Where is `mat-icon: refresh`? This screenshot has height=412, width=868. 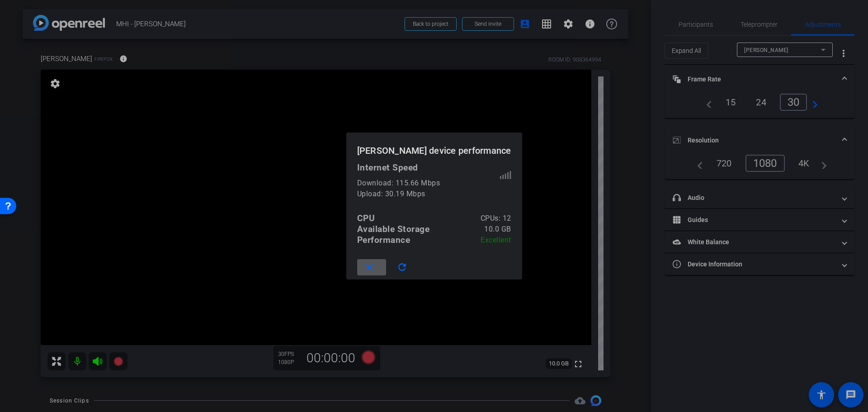
mat-icon: refresh is located at coordinates (402, 267).